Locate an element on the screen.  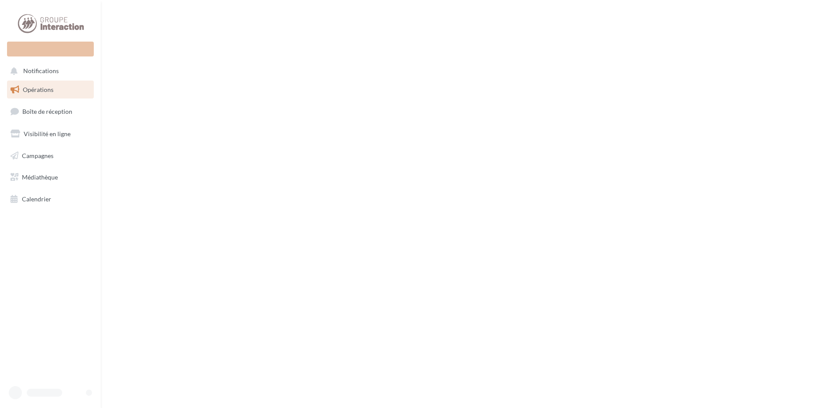
span: Opérations is located at coordinates (38, 89).